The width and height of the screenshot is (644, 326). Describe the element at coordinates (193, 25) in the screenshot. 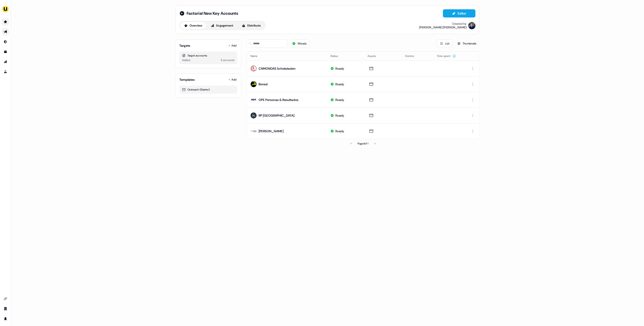

I see `button: Overview` at that location.